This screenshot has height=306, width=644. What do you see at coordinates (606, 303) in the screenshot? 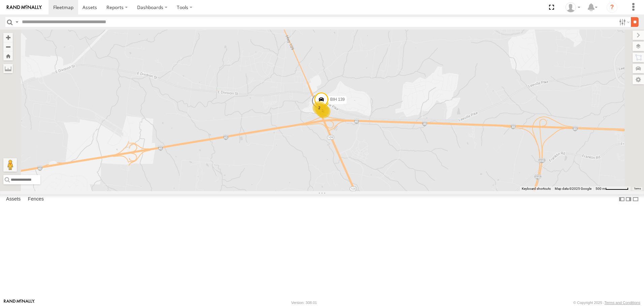
I see `div: © Copyright 2025 -` at bounding box center [606, 303].